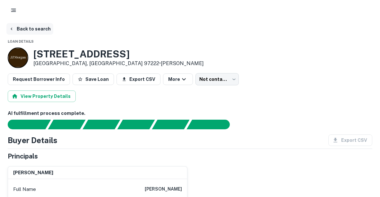 The image size is (380, 197). I want to click on h5: Principals, so click(23, 156).